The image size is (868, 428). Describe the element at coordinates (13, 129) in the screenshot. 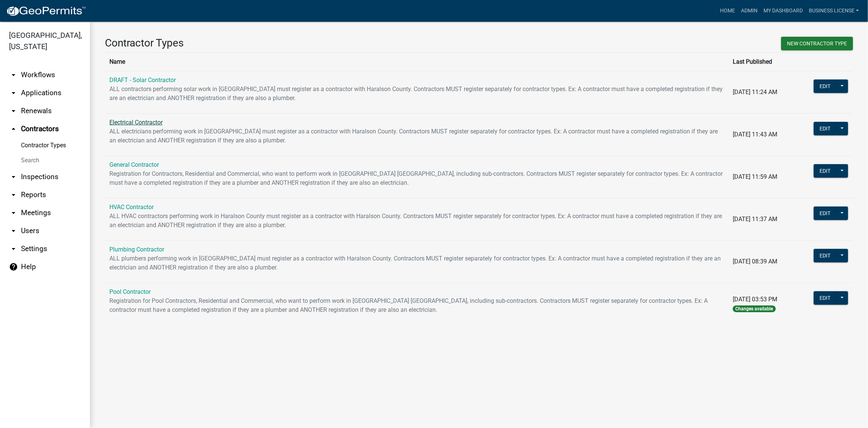

I see `i: arrow_drop_up` at that location.